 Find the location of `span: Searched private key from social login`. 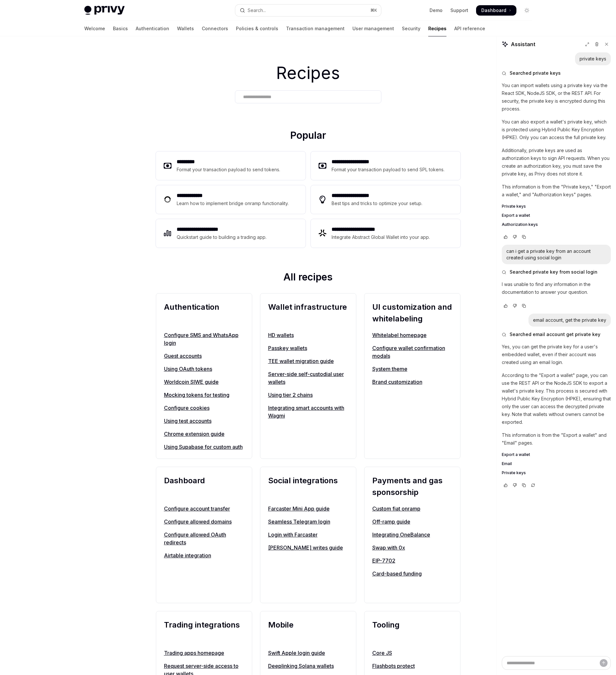

span: Searched private key from social login is located at coordinates (553, 272).